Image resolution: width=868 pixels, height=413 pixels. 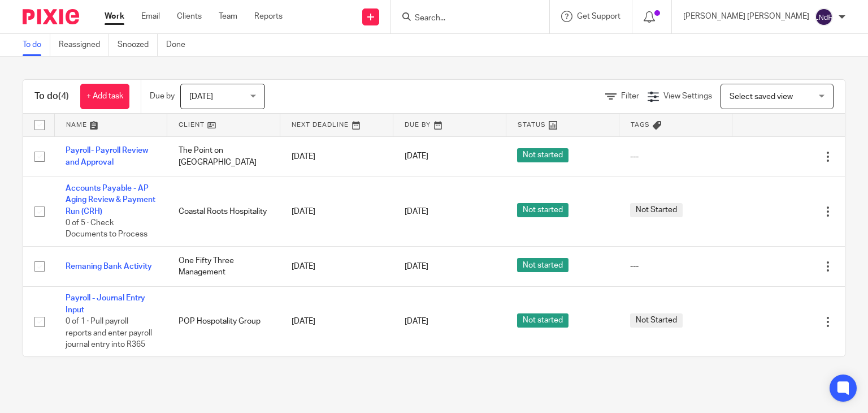 What do you see at coordinates (109, 333) in the screenshot?
I see `span: 0 of 1 · Pull payroll reports and enter payroll journal entry into R365` at bounding box center [109, 333].